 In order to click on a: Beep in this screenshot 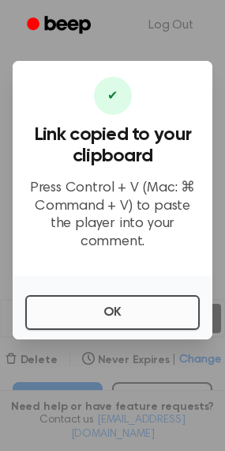, I will do `click(60, 25)`.